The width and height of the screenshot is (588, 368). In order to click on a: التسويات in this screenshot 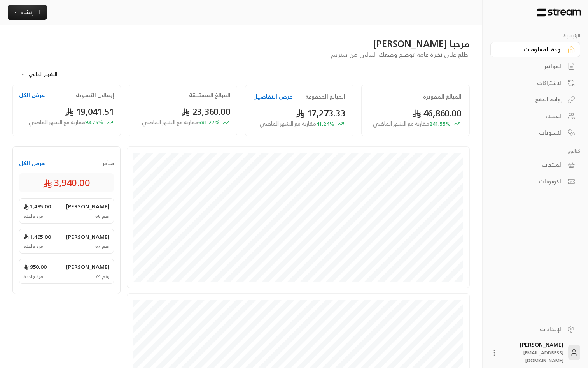, I will do `click(535, 133)`.